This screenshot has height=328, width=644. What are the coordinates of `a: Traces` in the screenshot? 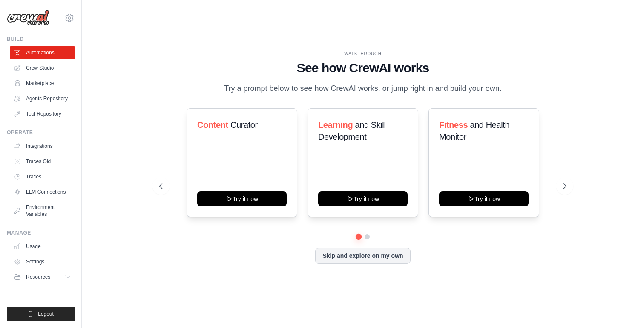 It's located at (42, 177).